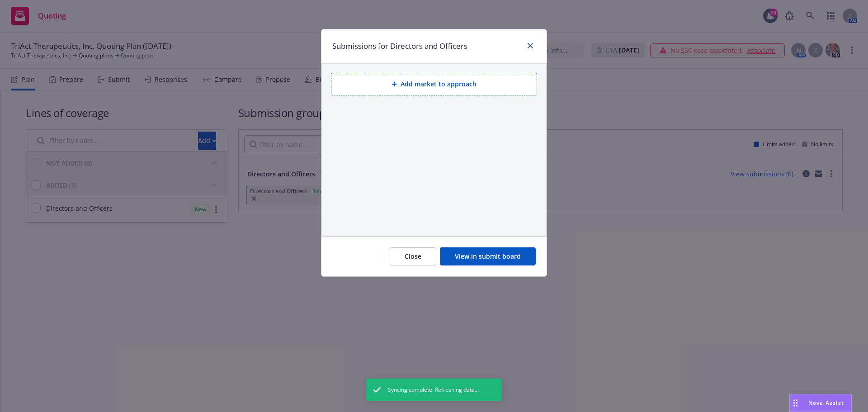 The width and height of the screenshot is (868, 412). I want to click on div: Drag to move, so click(795, 403).